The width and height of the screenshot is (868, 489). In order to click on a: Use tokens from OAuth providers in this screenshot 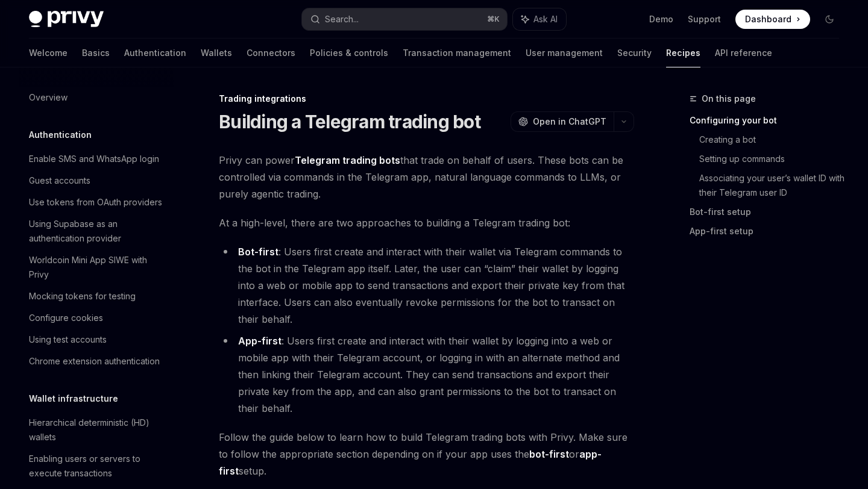, I will do `click(96, 202)`.